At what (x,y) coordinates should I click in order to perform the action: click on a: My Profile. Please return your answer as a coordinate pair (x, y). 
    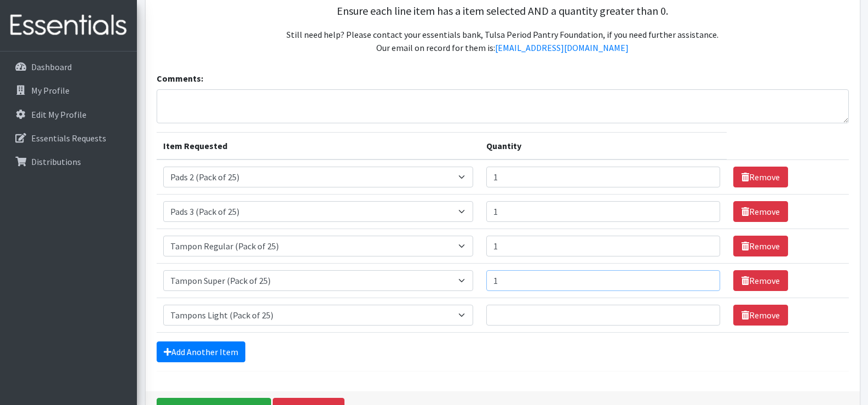
    Looking at the image, I should click on (68, 91).